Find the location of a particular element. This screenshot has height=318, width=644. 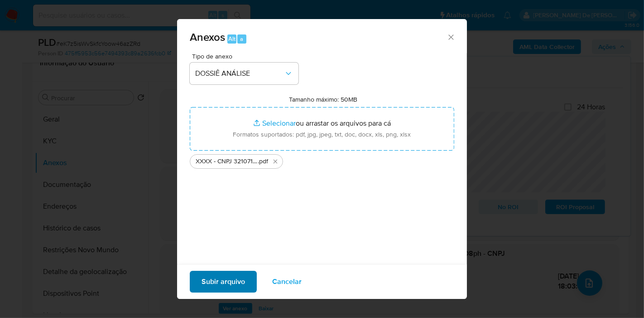

button: Excluir XXXX - CNPJ 32107175000199 - AIQIN HU.pdf is located at coordinates (275, 161).